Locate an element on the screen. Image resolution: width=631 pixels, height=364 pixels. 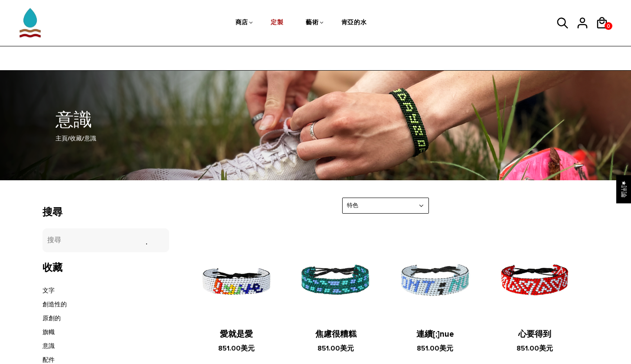
a: 焦慮很糟糕 is located at coordinates (336, 334).